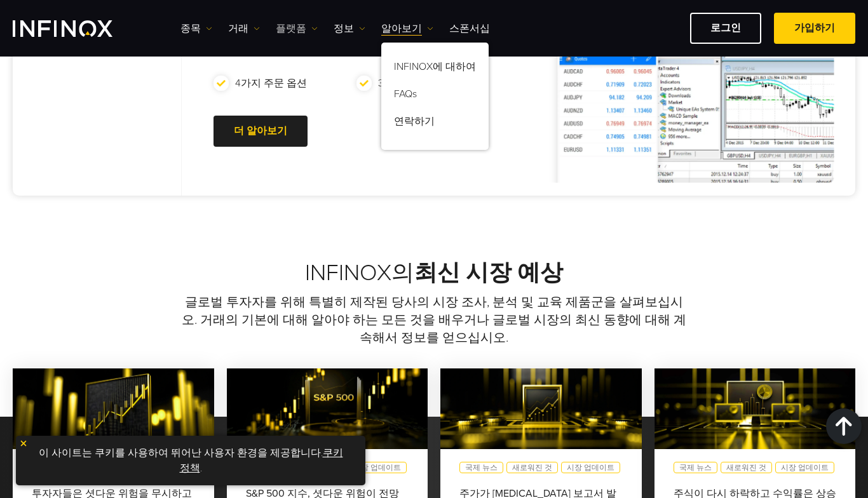  What do you see at coordinates (196, 29) in the screenshot?
I see `a: 종목` at bounding box center [196, 29].